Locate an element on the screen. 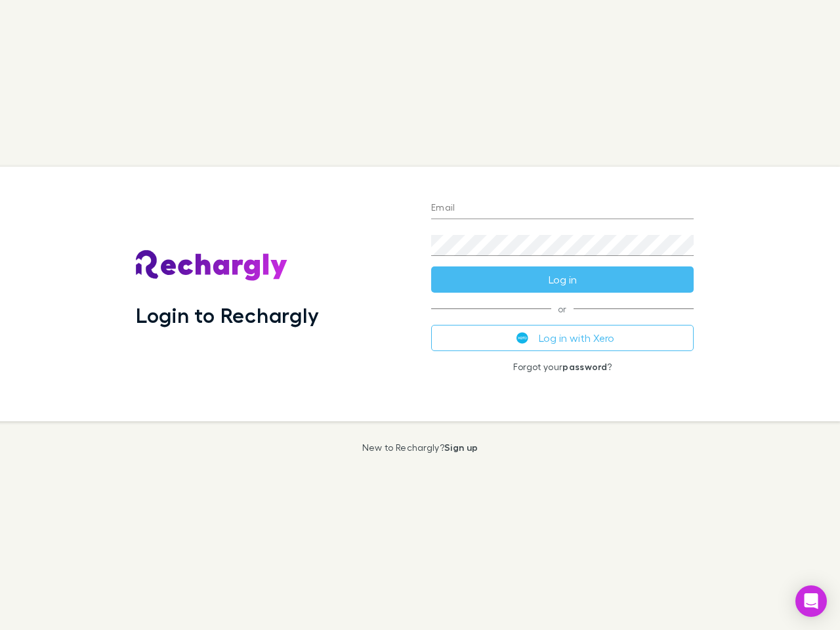  div: Open Intercom Messenger is located at coordinates (811, 601).